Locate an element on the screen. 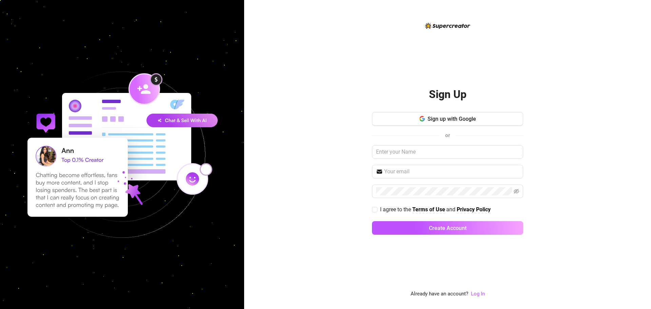 The image size is (651, 309). button: Sign up with Google is located at coordinates (448, 119).